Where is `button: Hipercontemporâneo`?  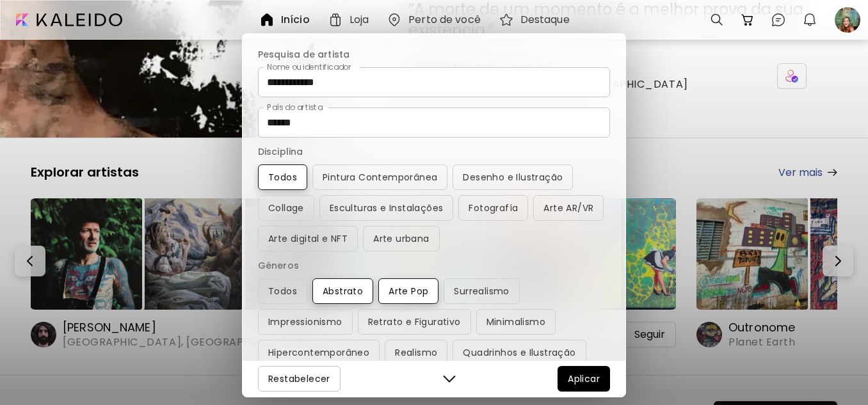 button: Hipercontemporâneo is located at coordinates (319, 352).